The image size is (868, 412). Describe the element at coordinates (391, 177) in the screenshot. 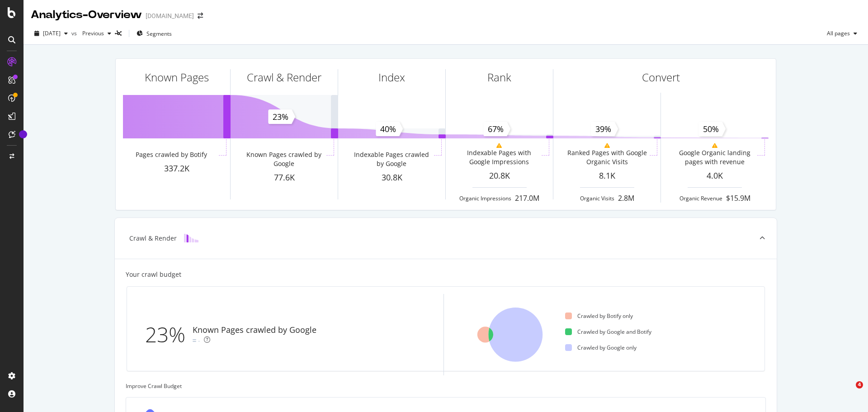

I see `div: 30.8K` at that location.